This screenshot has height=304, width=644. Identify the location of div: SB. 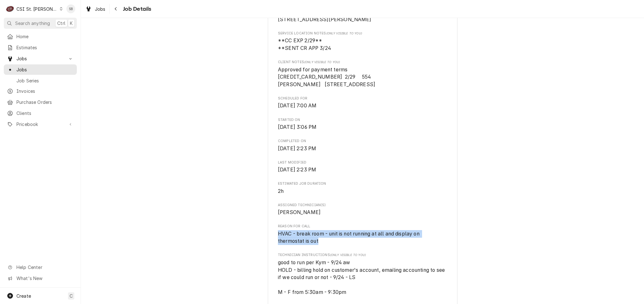
(71, 9).